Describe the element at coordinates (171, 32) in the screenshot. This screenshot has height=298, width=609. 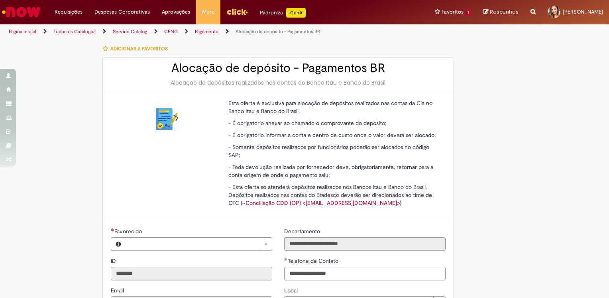
I see `a: CENG` at that location.